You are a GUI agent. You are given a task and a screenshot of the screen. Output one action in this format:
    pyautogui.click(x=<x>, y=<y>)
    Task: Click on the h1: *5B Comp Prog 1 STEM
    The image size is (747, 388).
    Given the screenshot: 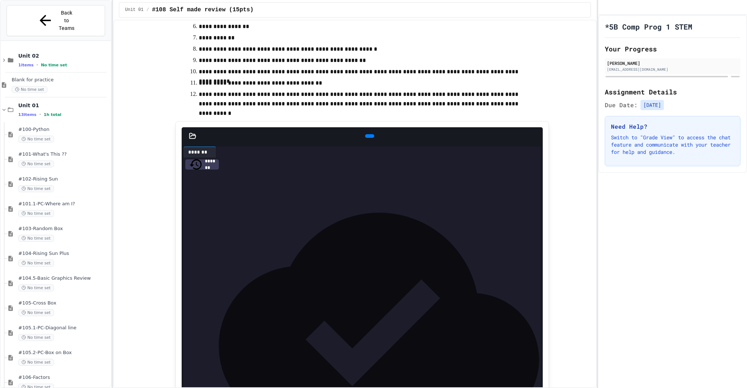 What is the action you would take?
    pyautogui.click(x=649, y=27)
    